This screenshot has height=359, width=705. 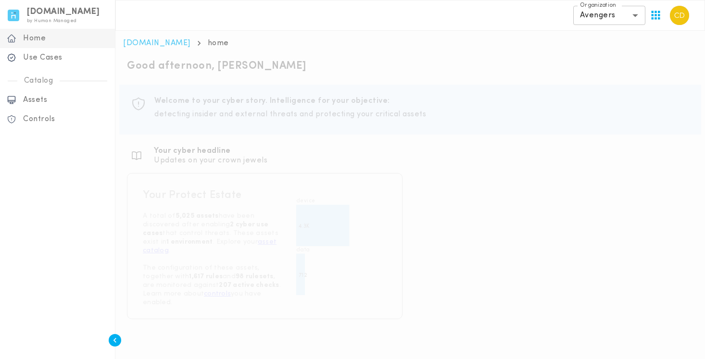 What do you see at coordinates (65, 38) in the screenshot?
I see `p: Home` at bounding box center [65, 38].